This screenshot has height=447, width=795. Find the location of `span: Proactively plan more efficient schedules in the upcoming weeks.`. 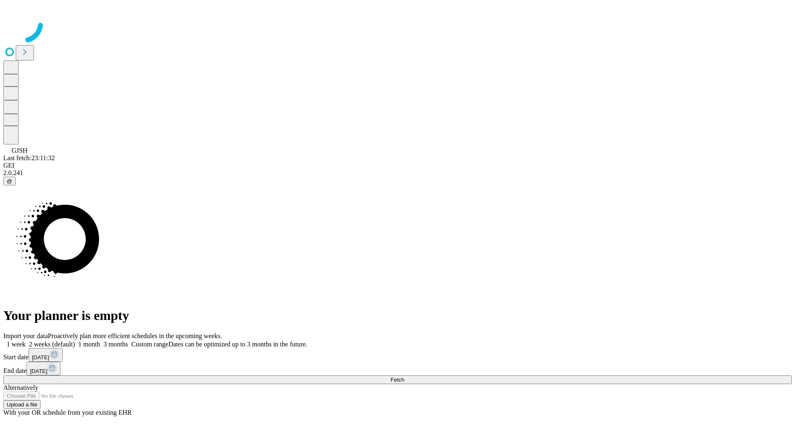

span: Proactively plan more efficient schedules in the upcoming weeks. is located at coordinates (135, 336).